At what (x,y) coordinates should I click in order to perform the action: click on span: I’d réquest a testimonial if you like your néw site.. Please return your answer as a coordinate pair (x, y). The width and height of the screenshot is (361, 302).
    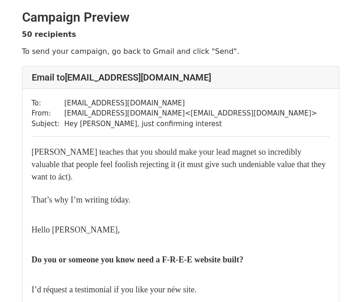
    Looking at the image, I should click on (114, 289).